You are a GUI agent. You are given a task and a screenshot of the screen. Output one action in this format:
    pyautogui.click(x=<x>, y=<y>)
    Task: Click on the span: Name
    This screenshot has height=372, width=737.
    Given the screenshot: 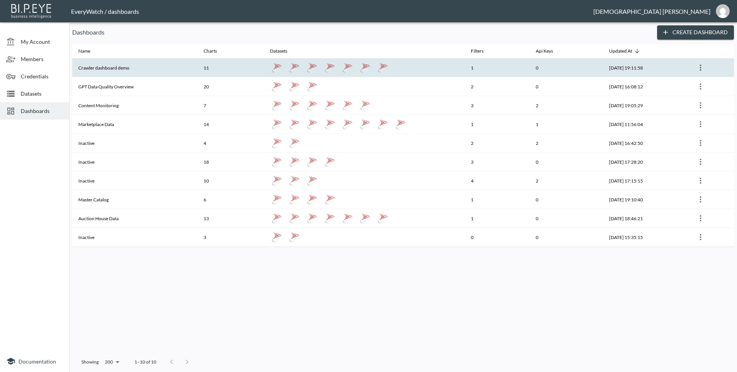 What is the action you would take?
    pyautogui.click(x=89, y=51)
    